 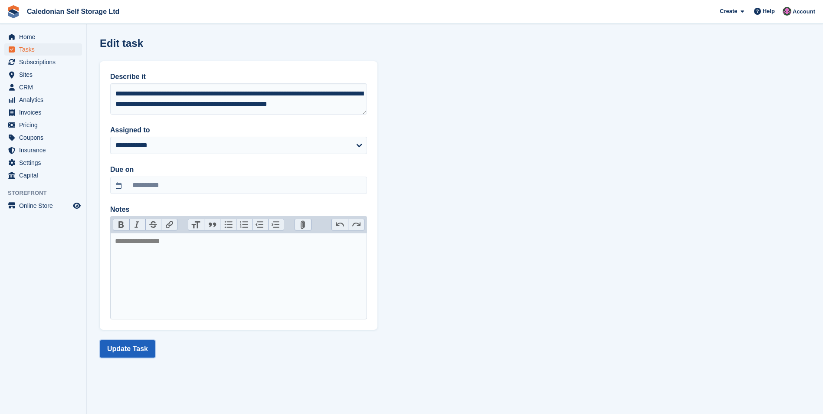 I want to click on button: Increase Level, so click(x=276, y=225).